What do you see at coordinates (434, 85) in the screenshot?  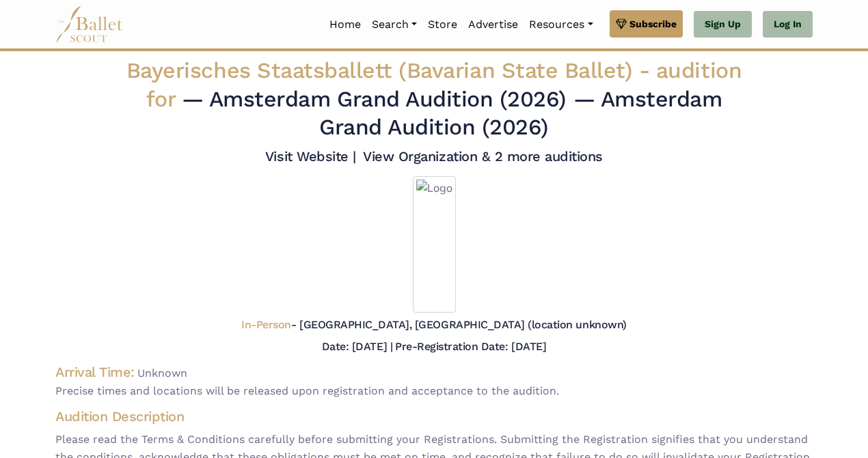 I see `span: Bayerisches Staatsballett (Bavarian State Ballet) -` at bounding box center [434, 85].